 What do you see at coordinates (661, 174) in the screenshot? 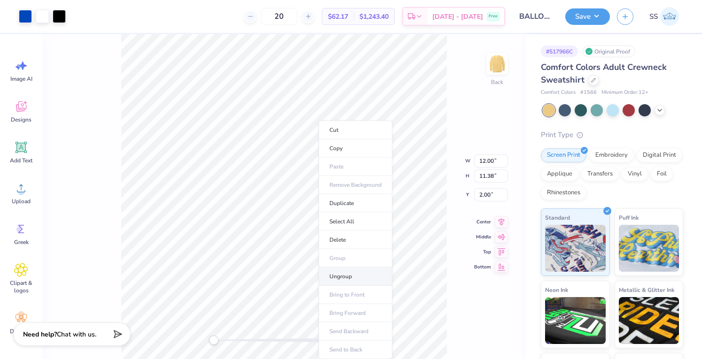
I see `div: Foil` at bounding box center [661, 174].